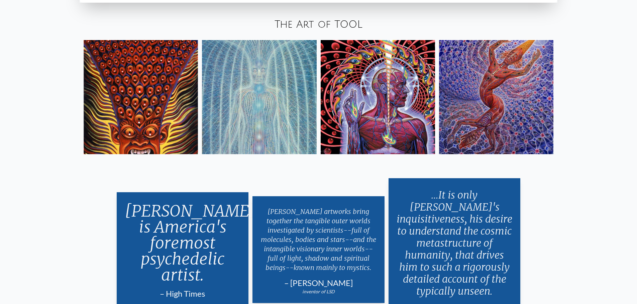 The image size is (637, 304). I want to click on div: – High Times, so click(182, 294).